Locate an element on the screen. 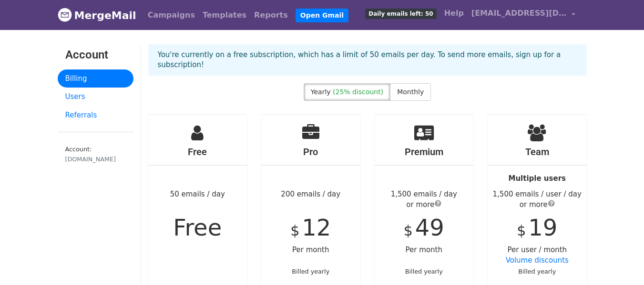 The width and height of the screenshot is (644, 285). a: Templates is located at coordinates (225, 15).